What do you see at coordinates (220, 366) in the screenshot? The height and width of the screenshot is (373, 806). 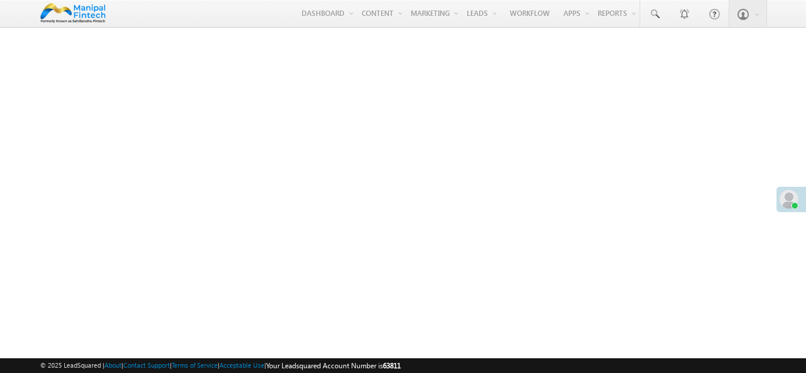 I see `span: © 2025 LeadSquared | | | | |` at bounding box center [220, 366].